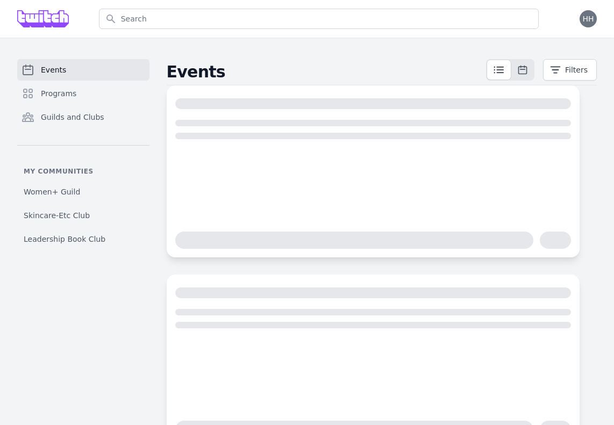 This screenshot has height=425, width=614. What do you see at coordinates (570, 70) in the screenshot?
I see `button: Filters` at bounding box center [570, 70].